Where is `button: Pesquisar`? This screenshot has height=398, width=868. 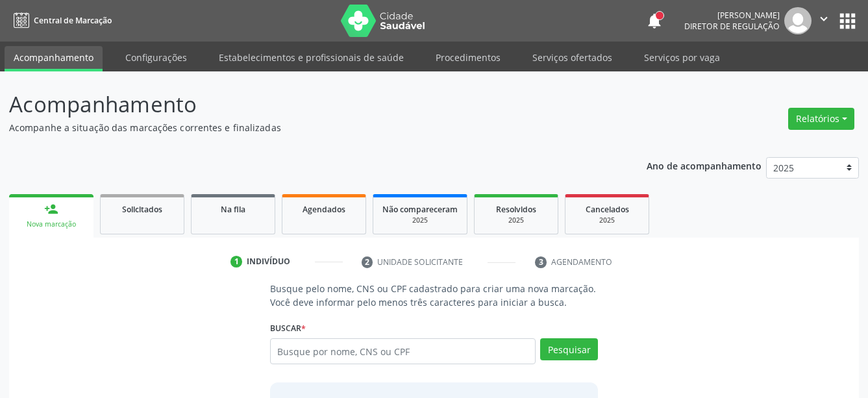
button: Pesquisar is located at coordinates (568, 349).